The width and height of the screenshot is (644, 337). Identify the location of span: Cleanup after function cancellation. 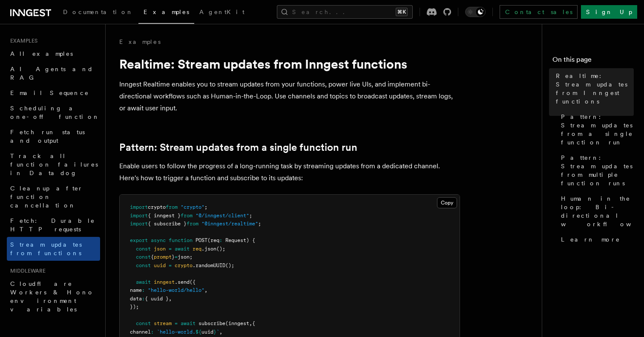
(47, 197).